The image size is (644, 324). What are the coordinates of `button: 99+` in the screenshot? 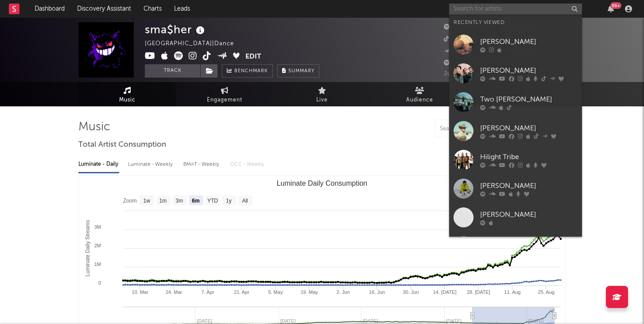 It's located at (611, 9).